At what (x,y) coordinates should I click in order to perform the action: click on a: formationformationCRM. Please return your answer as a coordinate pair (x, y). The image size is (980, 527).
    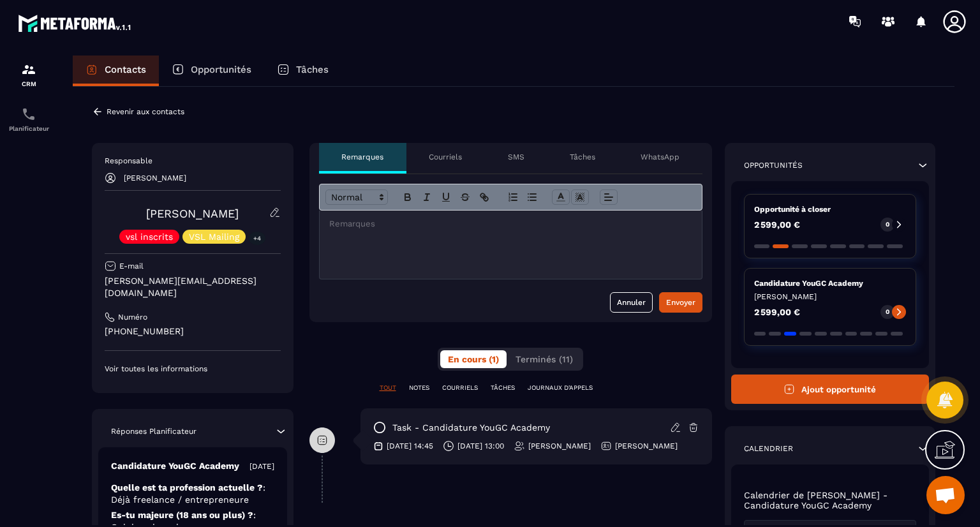
    Looking at the image, I should click on (28, 75).